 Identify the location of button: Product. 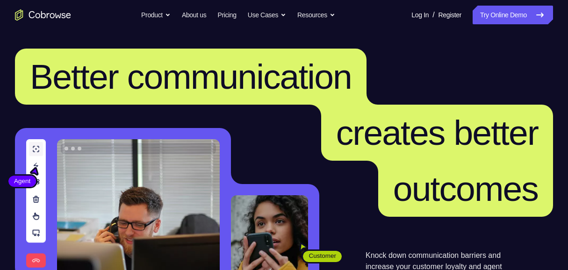
(156, 15).